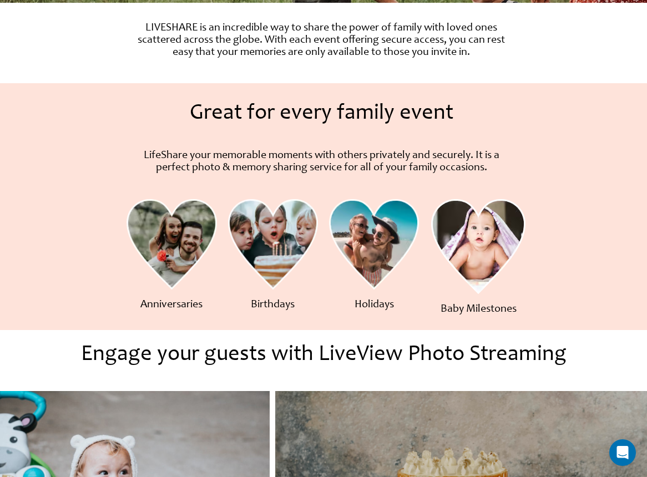 Image resolution: width=647 pixels, height=477 pixels. Describe the element at coordinates (172, 245) in the screenshot. I see `img: fam_sub_1 | Live Photo Slideshow for Events | Create Free Events Album for Any Occasion` at that location.